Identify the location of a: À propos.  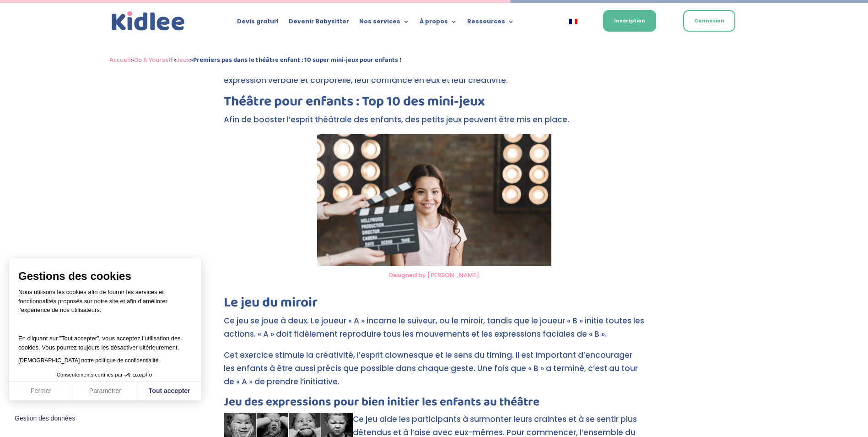
(439, 23).